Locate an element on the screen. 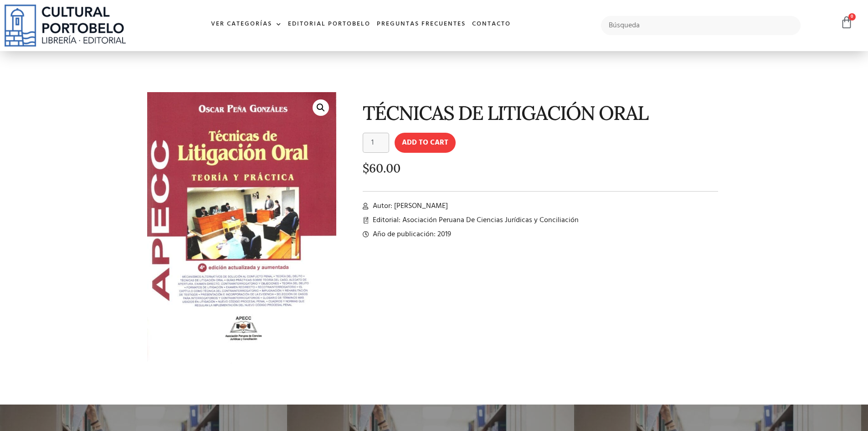 The width and height of the screenshot is (868, 431). span: Año de publicación: 2019 is located at coordinates (411, 234).